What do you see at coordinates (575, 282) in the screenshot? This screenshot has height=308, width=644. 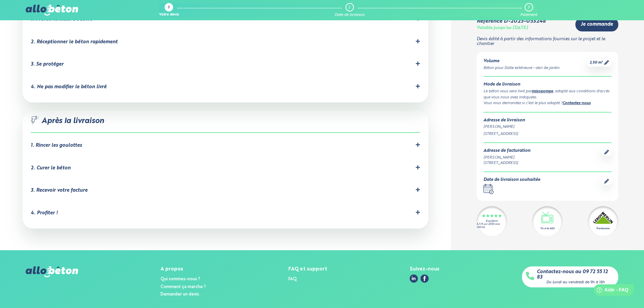 I see `div: Du lundi au vendredi de 9h à 18h` at bounding box center [575, 282].